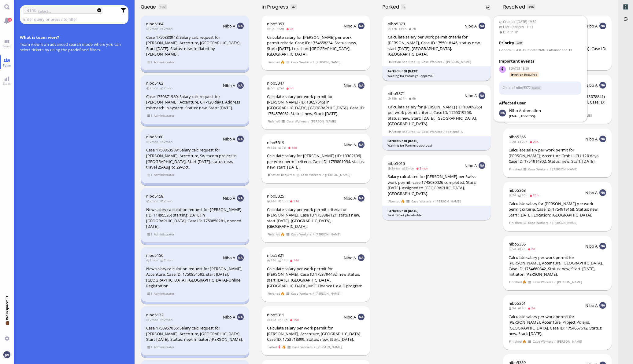 Image resolution: width=633 pixels, height=364 pixels. What do you see at coordinates (540, 103) in the screenshot?
I see `h3: Affected user` at bounding box center [540, 103].